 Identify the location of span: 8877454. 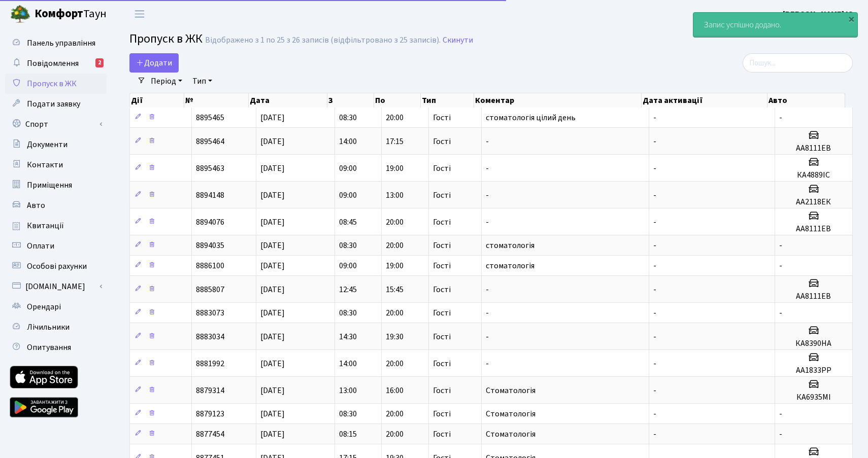
(210, 434).